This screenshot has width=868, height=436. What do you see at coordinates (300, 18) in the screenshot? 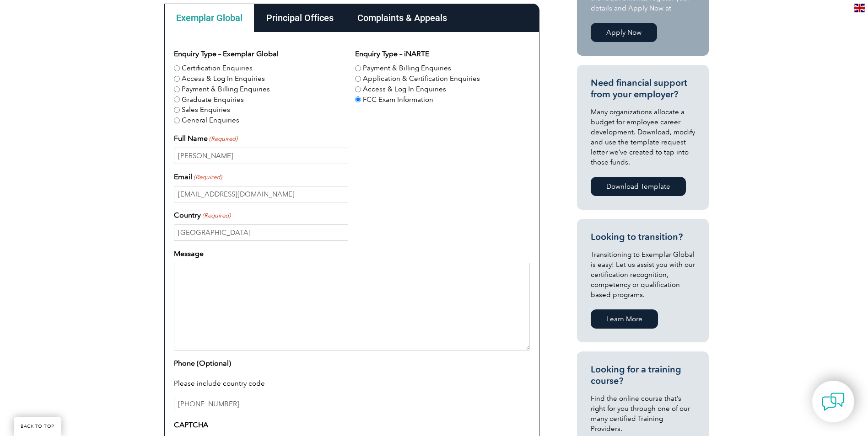
I see `div: Principal Offices` at bounding box center [300, 18].